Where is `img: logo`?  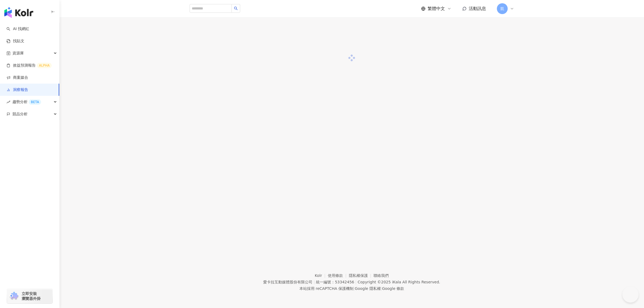 img: logo is located at coordinates (18, 12).